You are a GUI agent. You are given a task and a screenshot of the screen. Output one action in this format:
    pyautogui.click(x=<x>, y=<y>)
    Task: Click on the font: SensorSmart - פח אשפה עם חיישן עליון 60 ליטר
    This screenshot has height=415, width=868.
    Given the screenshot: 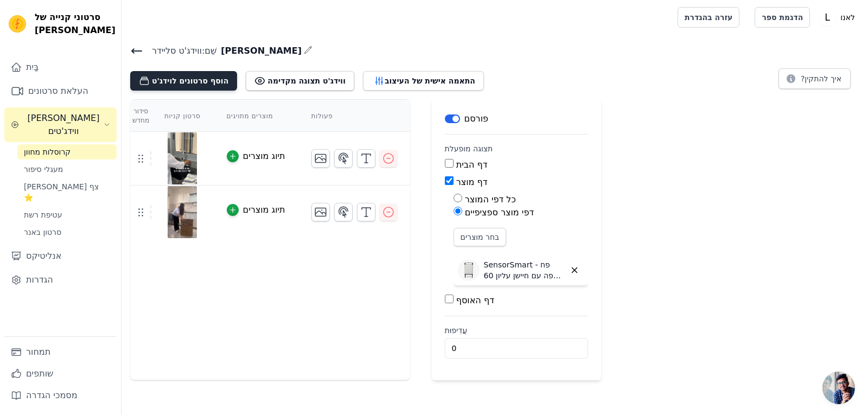 What is the action you would take?
    pyautogui.click(x=523, y=275)
    